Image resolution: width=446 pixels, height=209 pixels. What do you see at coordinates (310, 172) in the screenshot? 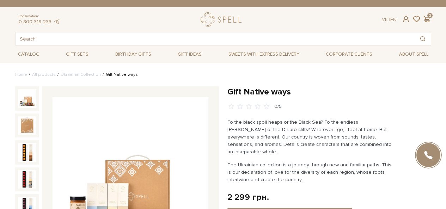
I see `p: The Ukrainian collection is a journey through new and familiar paths. This is our declaration of ...` at bounding box center [310, 172].